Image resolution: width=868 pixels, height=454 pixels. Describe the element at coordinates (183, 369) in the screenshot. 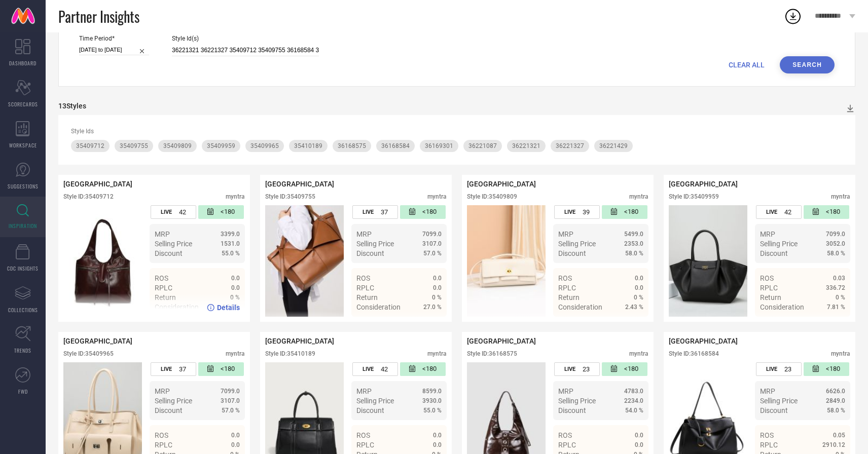

I see `span: 37` at that location.